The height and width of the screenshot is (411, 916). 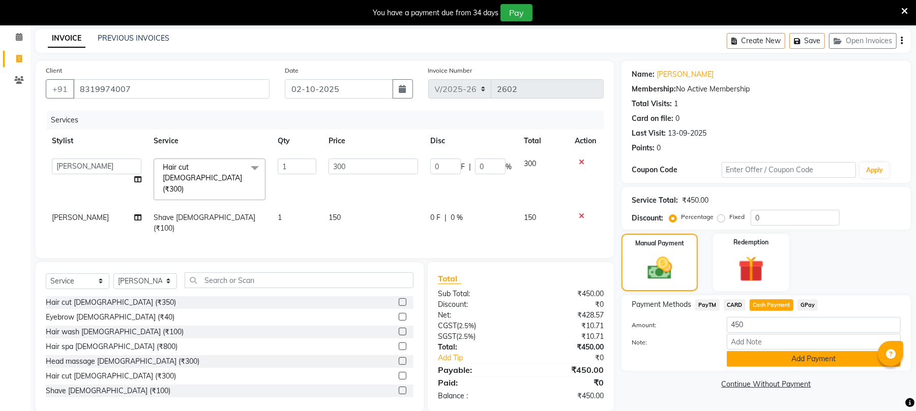 What do you see at coordinates (530, 164) in the screenshot?
I see `span: 300` at bounding box center [530, 164].